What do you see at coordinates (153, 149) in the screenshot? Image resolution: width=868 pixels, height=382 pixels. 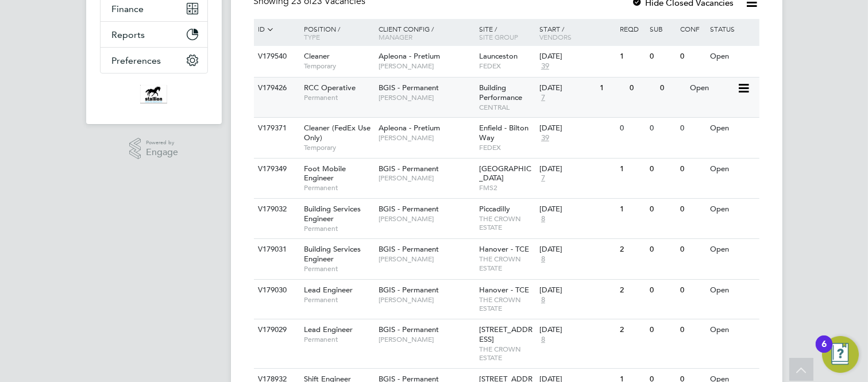 I see `a: Powered byEngage` at bounding box center [153, 149].